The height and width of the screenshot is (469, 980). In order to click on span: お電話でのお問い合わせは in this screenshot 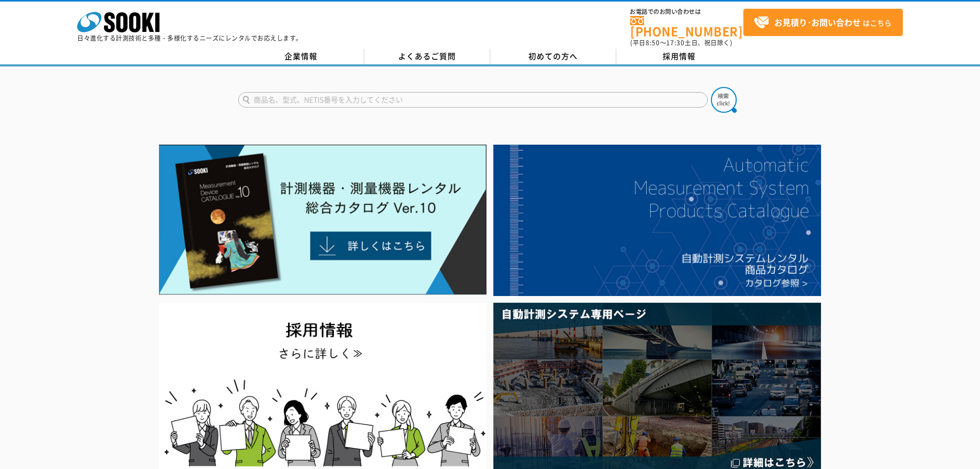, I will do `click(686, 12)`.